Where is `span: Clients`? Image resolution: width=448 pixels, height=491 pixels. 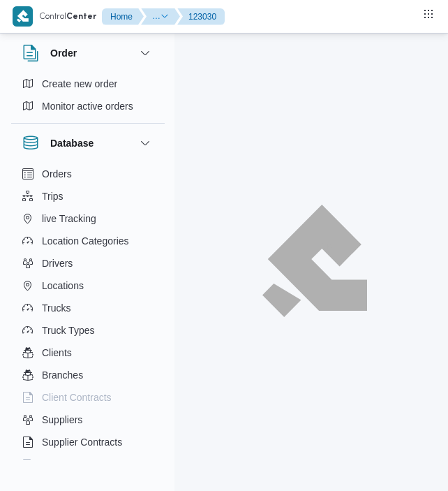 span: Clients is located at coordinates (57, 353).